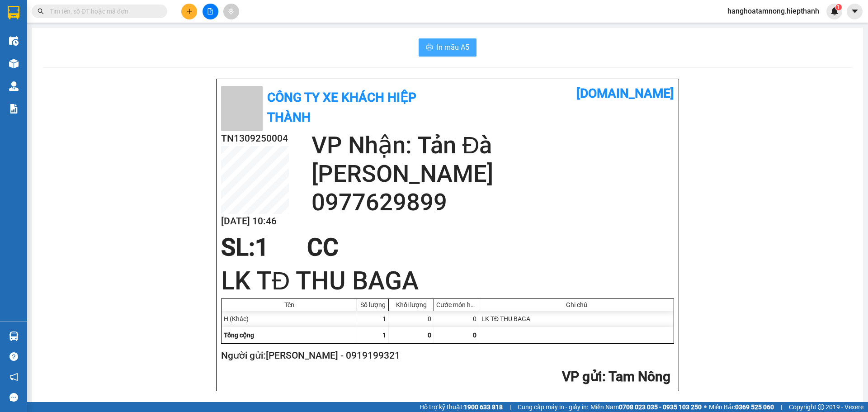  Describe the element at coordinates (582, 377) in the screenshot. I see `span: VP gửi` at that location.